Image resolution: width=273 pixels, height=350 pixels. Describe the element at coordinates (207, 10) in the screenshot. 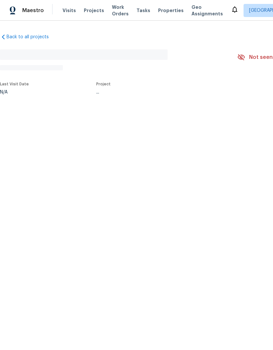

I see `span: Geo Assignments` at that location.